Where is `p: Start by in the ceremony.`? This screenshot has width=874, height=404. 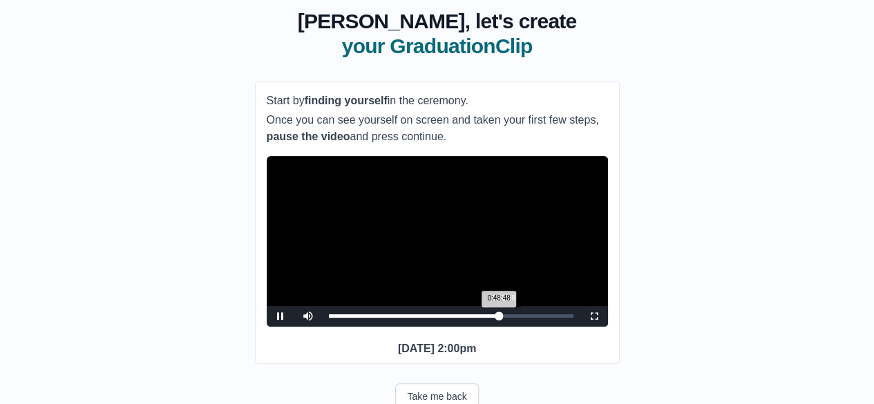 p: Start by in the ceremony. is located at coordinates (438, 101).